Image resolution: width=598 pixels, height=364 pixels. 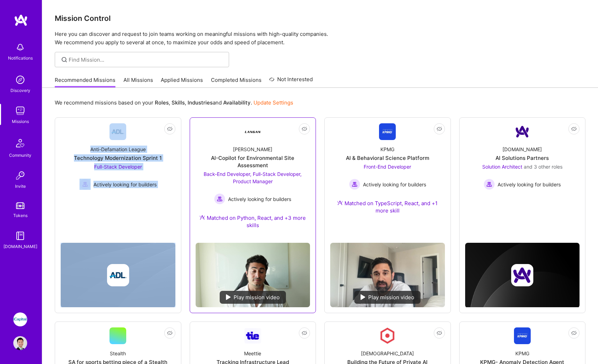 What do you see at coordinates (20, 155) in the screenshot?
I see `div: Community` at bounding box center [20, 155].